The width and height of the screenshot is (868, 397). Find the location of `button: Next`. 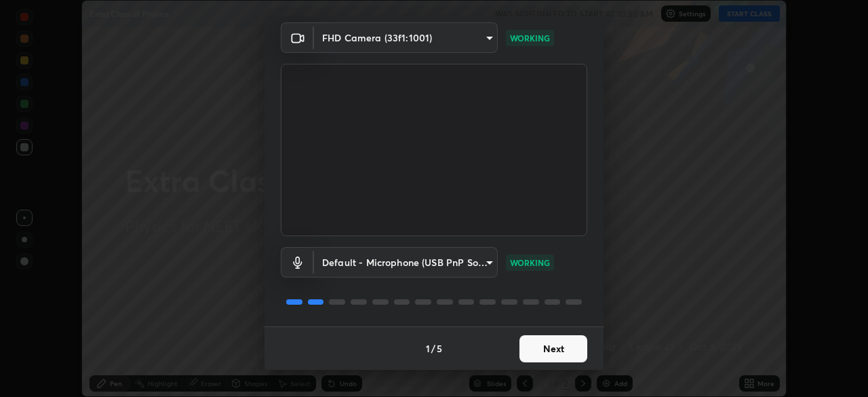

button: Next is located at coordinates (554, 349).